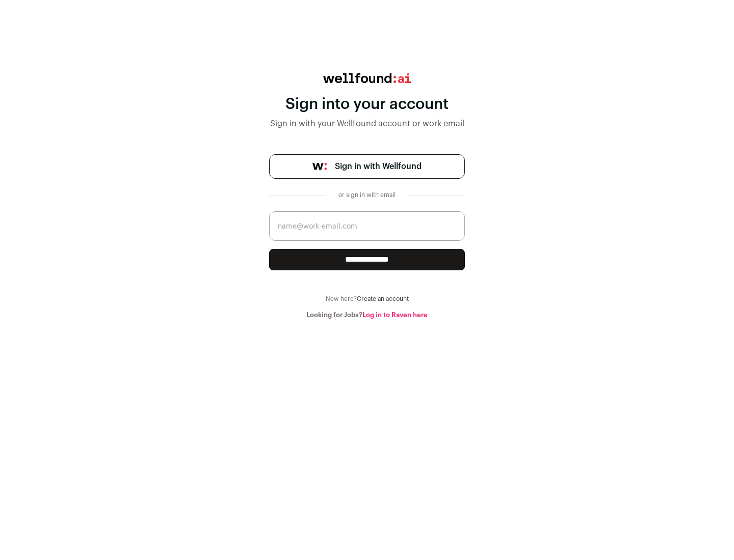  What do you see at coordinates (367, 104) in the screenshot?
I see `div: Sign into your account` at bounding box center [367, 104].